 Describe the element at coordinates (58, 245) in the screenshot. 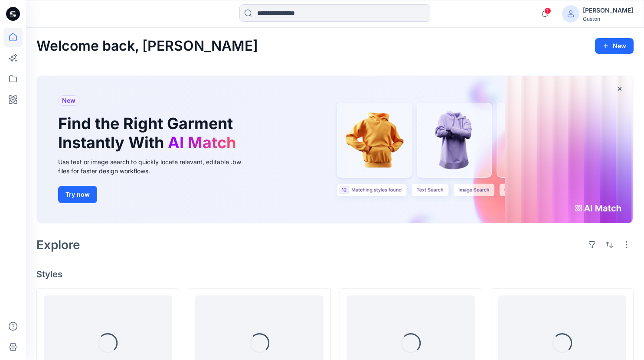

I see `h2: Explore` at that location.